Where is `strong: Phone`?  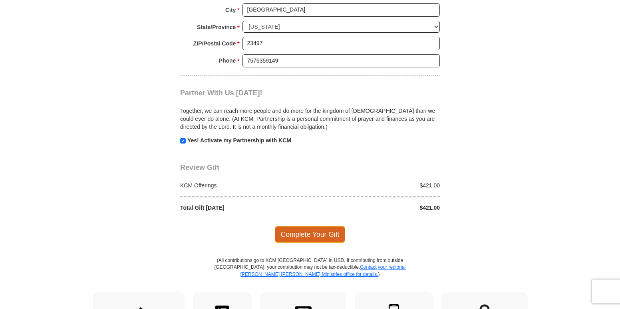
strong: Phone is located at coordinates (227, 61).